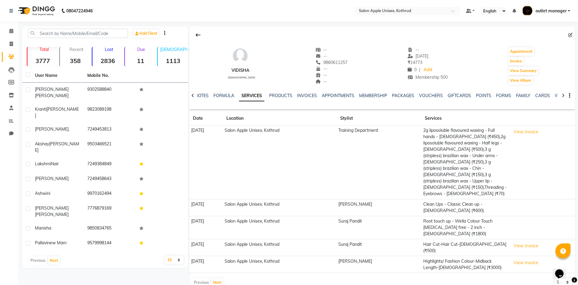 Image resolution: width=578 pixels, height=285 pixels. I want to click on a: PRODUCTS, so click(281, 95).